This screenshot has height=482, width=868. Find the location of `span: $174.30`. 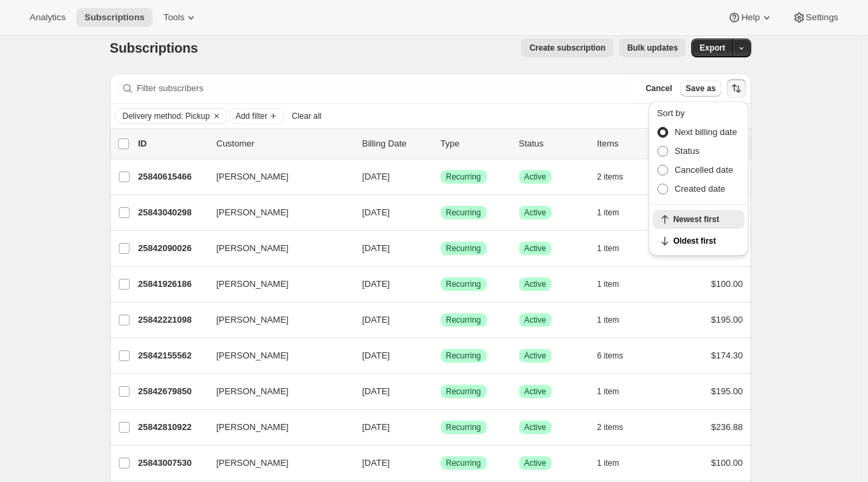

span: $174.30 is located at coordinates (727, 355).